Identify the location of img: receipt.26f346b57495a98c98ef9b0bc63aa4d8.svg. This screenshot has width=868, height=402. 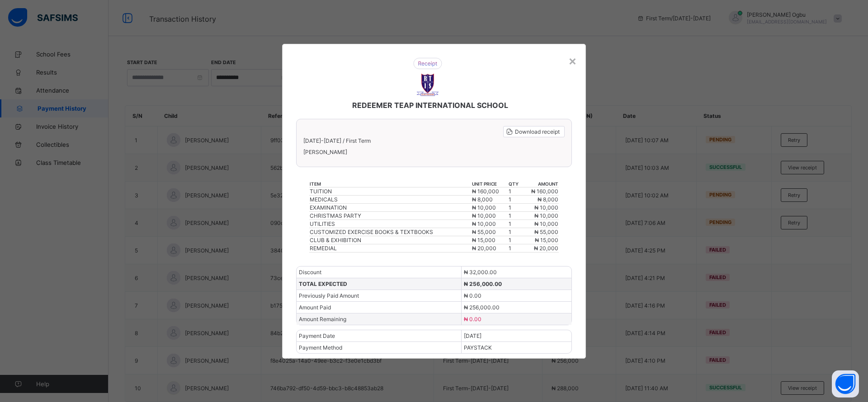
(428, 63).